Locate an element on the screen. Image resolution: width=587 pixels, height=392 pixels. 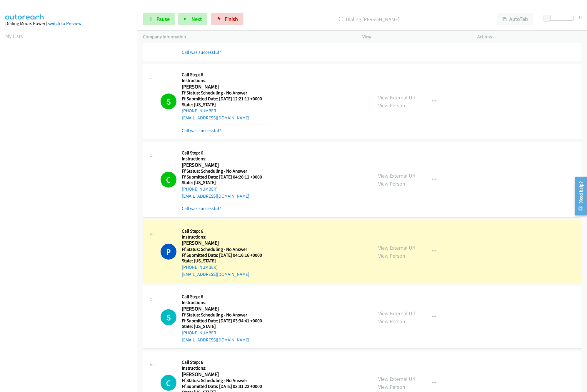
div: 0 is located at coordinates (580, 17).